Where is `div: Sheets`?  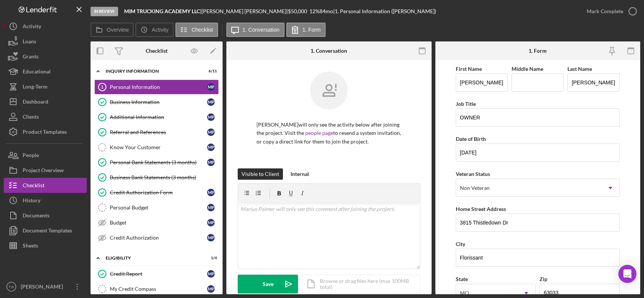 div: Sheets is located at coordinates (30, 246).